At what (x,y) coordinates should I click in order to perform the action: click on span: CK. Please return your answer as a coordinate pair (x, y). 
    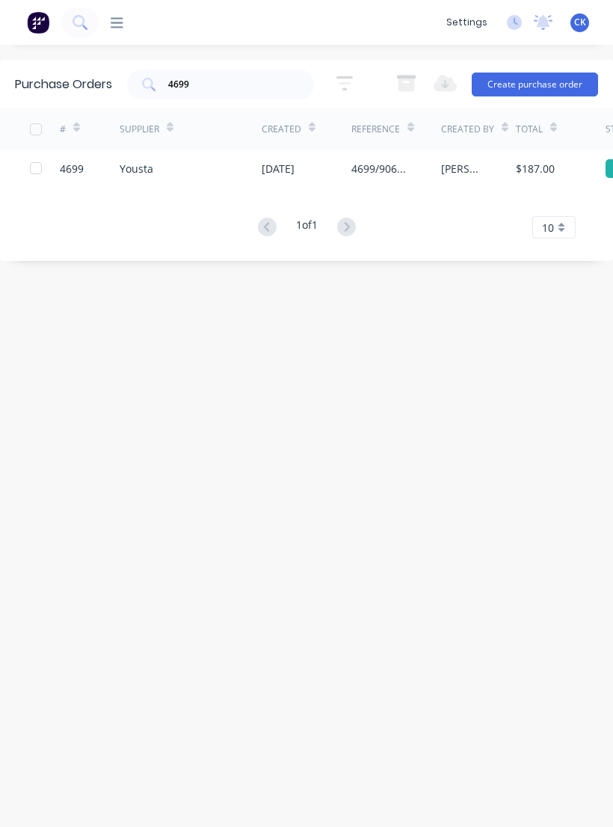
    Looking at the image, I should click on (580, 22).